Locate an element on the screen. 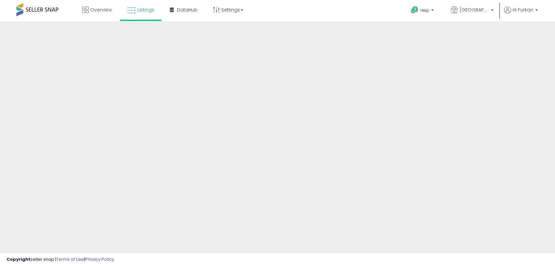  span: Help is located at coordinates (425, 10).